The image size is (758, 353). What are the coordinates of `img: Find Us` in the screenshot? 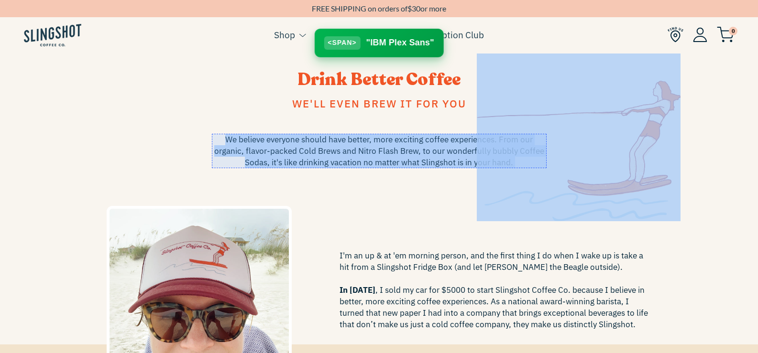 It's located at (675, 34).